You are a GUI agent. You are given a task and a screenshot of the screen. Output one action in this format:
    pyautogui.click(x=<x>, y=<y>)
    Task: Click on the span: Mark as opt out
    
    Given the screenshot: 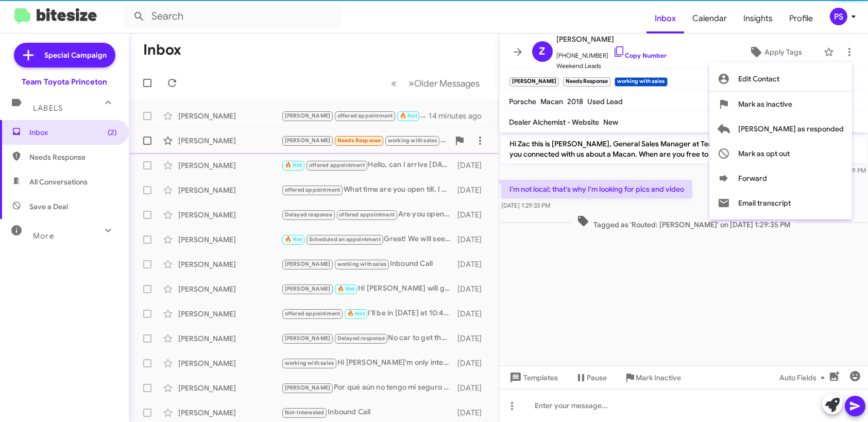 What is the action you would take?
    pyautogui.click(x=764, y=154)
    